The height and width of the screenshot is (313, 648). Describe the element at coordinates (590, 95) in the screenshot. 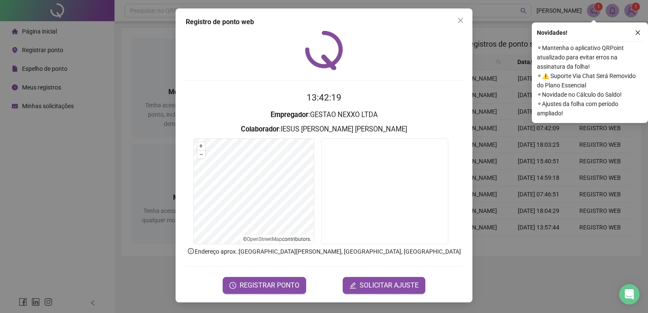

I see `span: ⚬ Novidade no Cálculo do Saldo!` at that location.